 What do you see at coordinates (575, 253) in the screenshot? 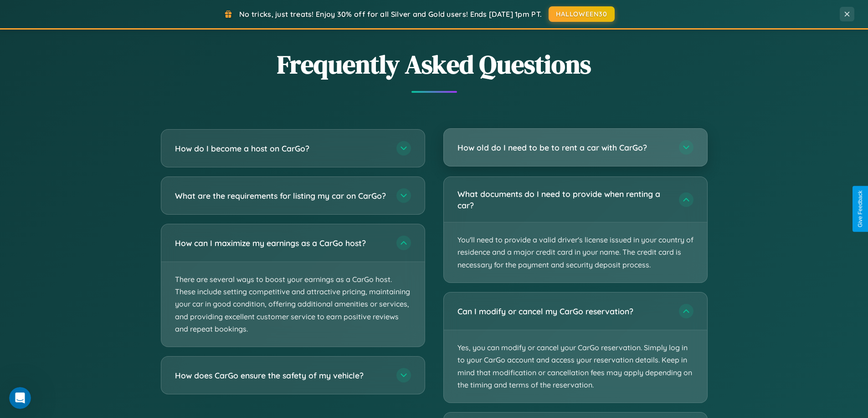
I see `p: You'll need to provide a valid driver's license issued in your country of residence and a major c...` at bounding box center [575, 253].